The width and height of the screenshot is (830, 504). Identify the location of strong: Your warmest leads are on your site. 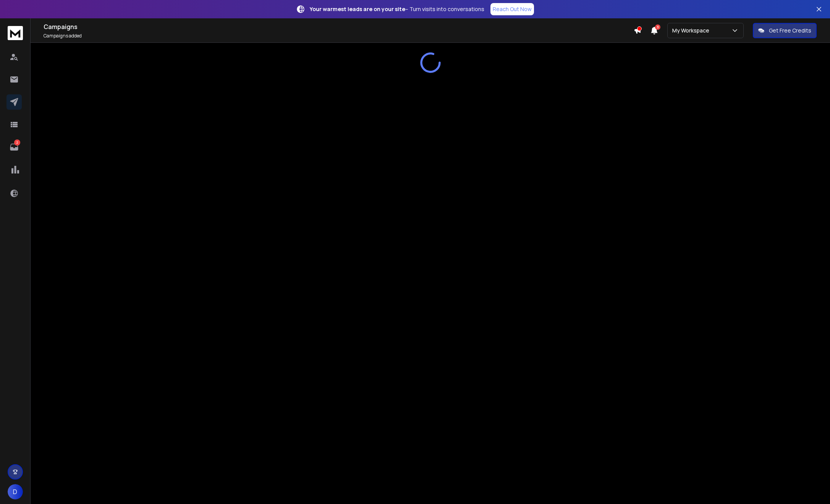
(357, 9).